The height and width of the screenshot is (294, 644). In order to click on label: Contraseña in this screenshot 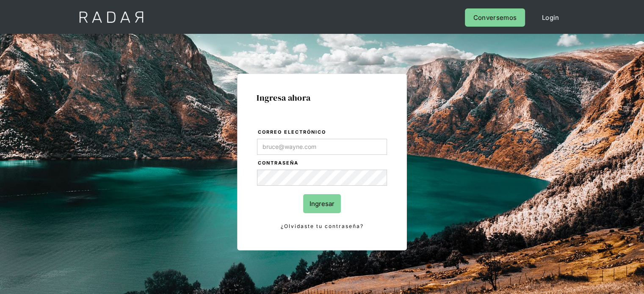, I will do `click(322, 163)`.